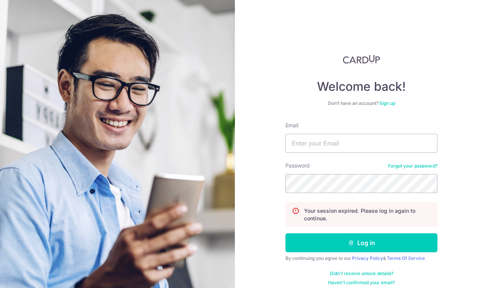 The height and width of the screenshot is (288, 488). Describe the element at coordinates (362, 243) in the screenshot. I see `button: Log in` at that location.